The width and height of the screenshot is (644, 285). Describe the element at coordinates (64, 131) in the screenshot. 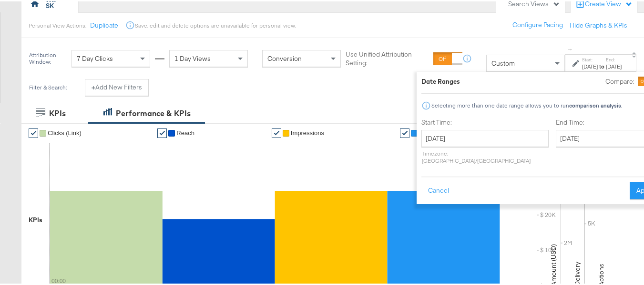

I see `span: Clicks (Link)` at that location.